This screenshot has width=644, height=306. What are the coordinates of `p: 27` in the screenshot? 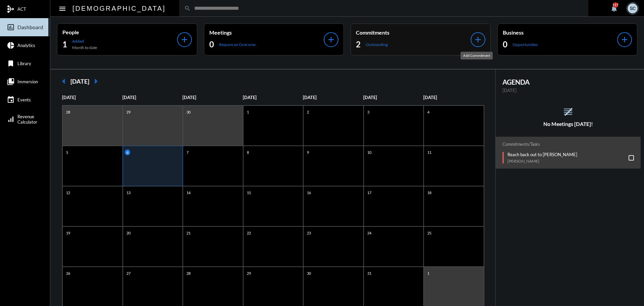 It's located at (129, 273).